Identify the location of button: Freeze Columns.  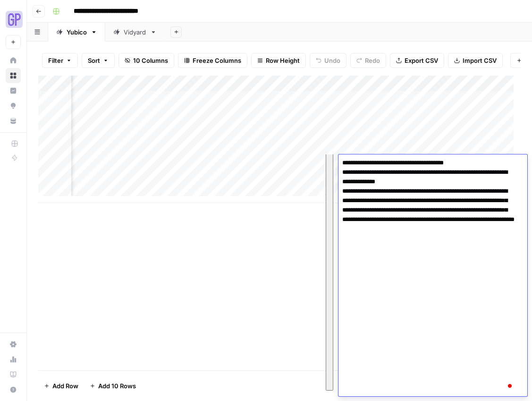
(212, 60).